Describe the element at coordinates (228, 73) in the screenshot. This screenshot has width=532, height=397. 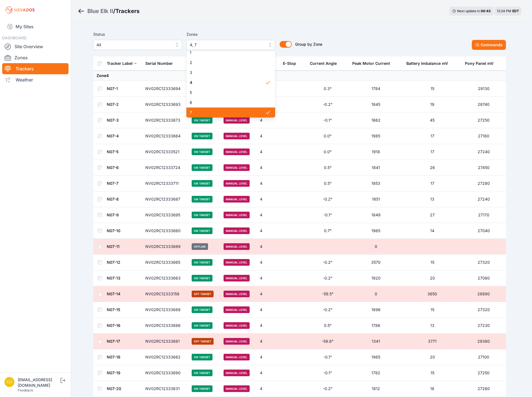
I see `span: 3` at that location.